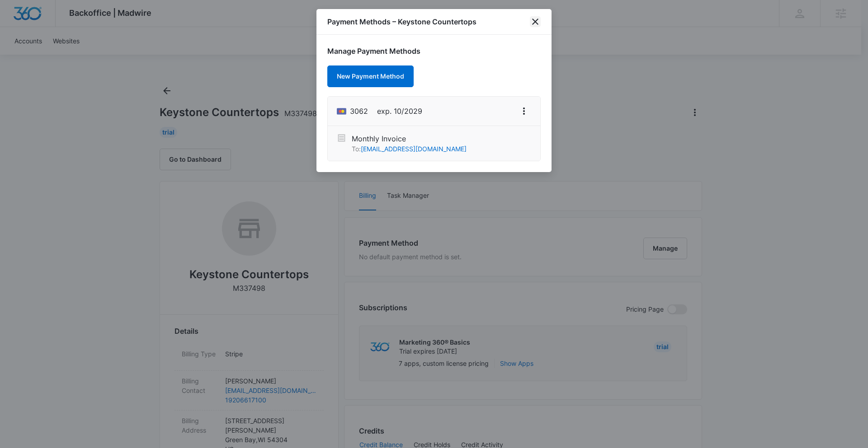 The image size is (868, 448). What do you see at coordinates (359, 111) in the screenshot?
I see `span: Mastercard ending with` at bounding box center [359, 111].